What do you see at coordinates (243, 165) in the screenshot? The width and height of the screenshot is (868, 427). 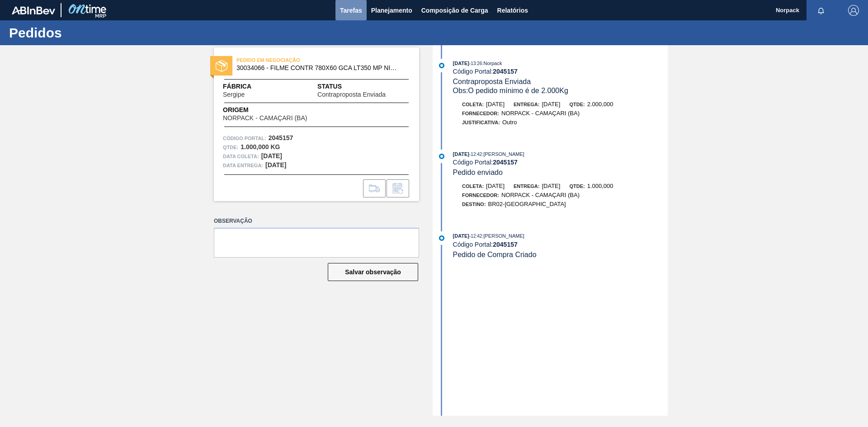 I see `span: Data entrega:` at bounding box center [243, 165].